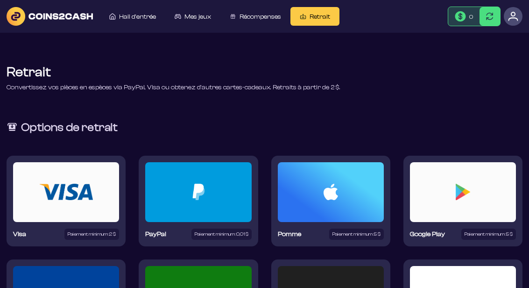 This screenshot has width=529, height=288. What do you see at coordinates (69, 127) in the screenshot?
I see `font: Options de retrait` at bounding box center [69, 127].